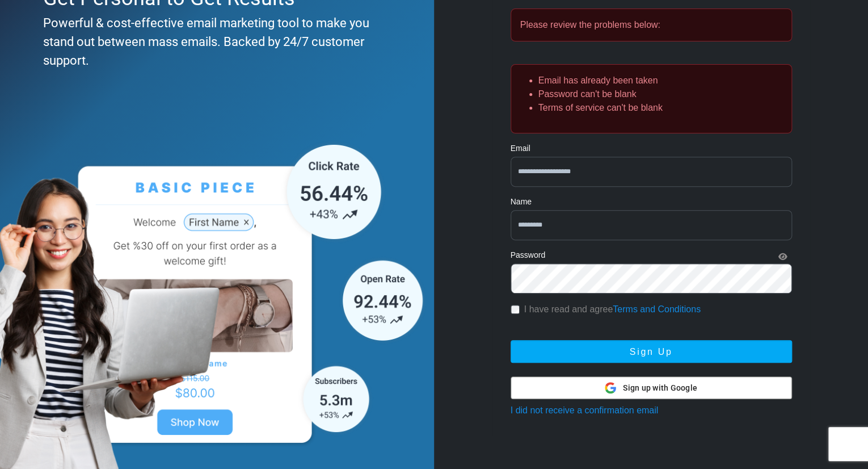 This screenshot has width=868, height=469. Describe the element at coordinates (656, 309) in the screenshot. I see `a: Terms and Conditions` at that location.